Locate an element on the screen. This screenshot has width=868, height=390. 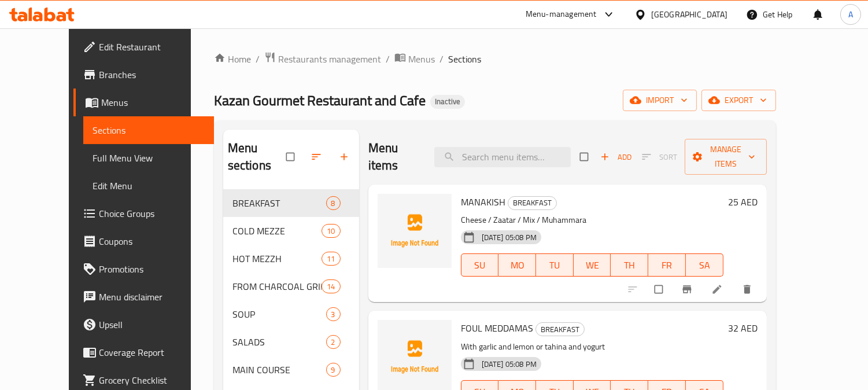
span: Edit Menu is located at coordinates (148, 186).